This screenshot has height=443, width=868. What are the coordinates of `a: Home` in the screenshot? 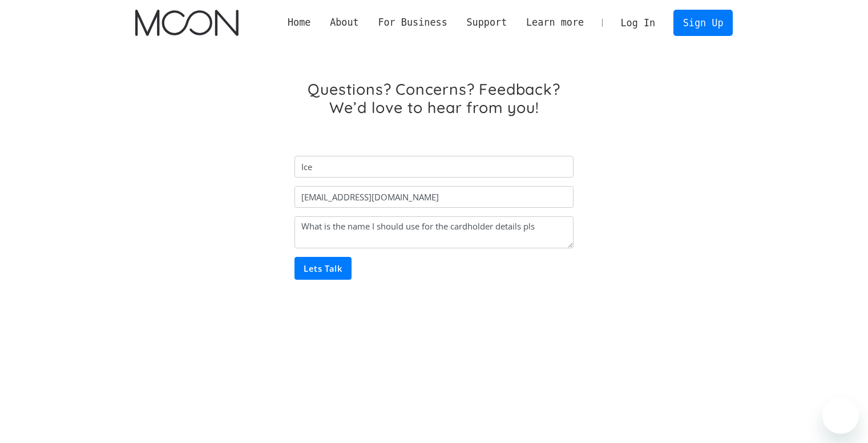 It's located at (299, 22).